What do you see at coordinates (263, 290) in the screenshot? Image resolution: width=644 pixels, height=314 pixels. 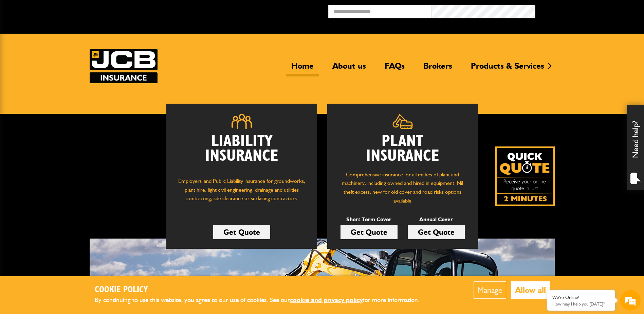 I see `h2: Cookie Policy` at bounding box center [263, 290].